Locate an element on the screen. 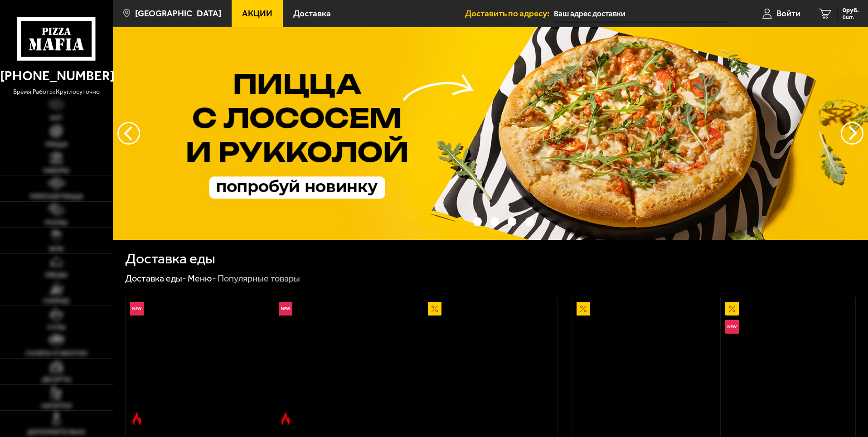 This screenshot has width=868, height=437. span: Десерты is located at coordinates (56, 379).